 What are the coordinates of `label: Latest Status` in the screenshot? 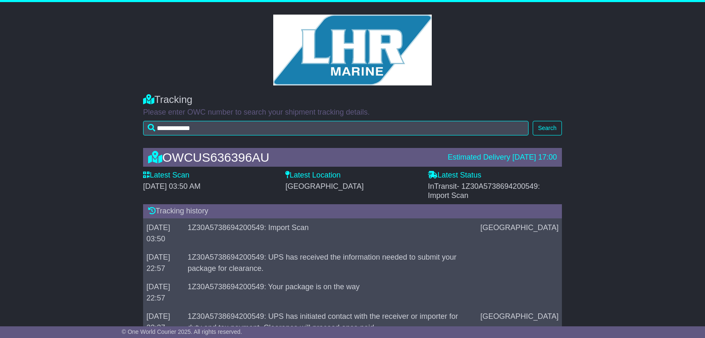 It's located at (455, 176).